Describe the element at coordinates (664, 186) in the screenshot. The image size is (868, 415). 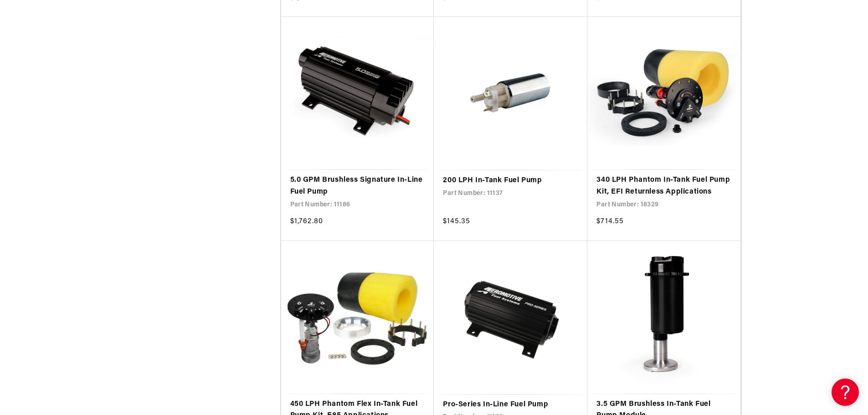
I see `a: 340 LPH Phantom In-Tank Fuel Pump Kit, EFI Returnless Applications` at that location.